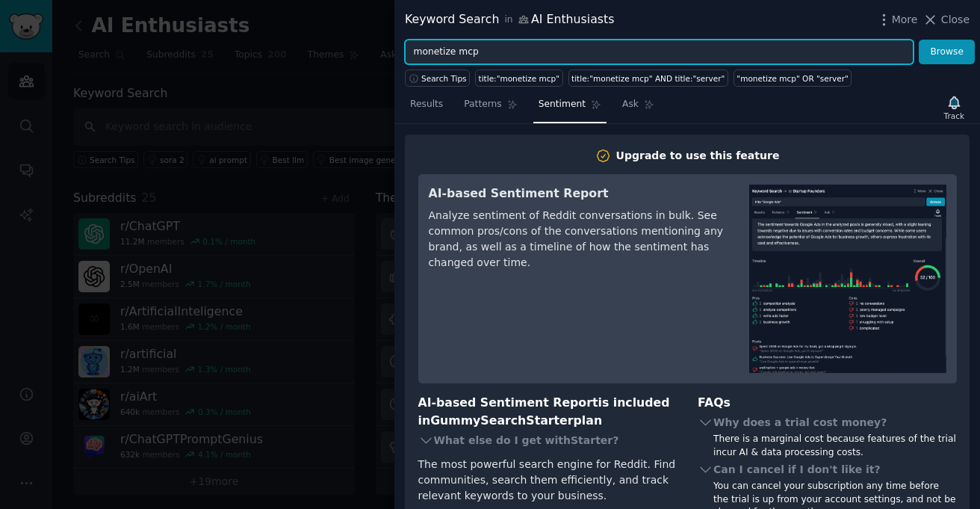 Image resolution: width=980 pixels, height=509 pixels. Describe the element at coordinates (792, 77) in the screenshot. I see `a: "monetize mcp" OR "server"` at that location.